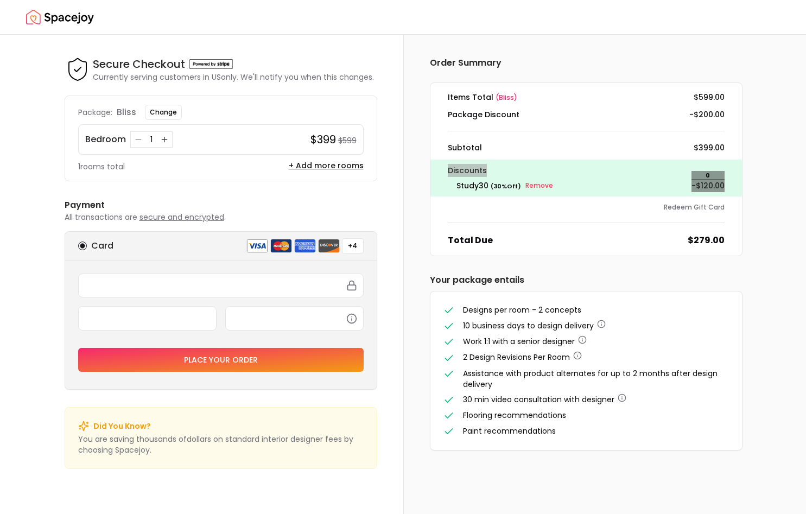  Describe the element at coordinates (519, 342) in the screenshot. I see `span: Work 1:1 with a senior designer` at that location.